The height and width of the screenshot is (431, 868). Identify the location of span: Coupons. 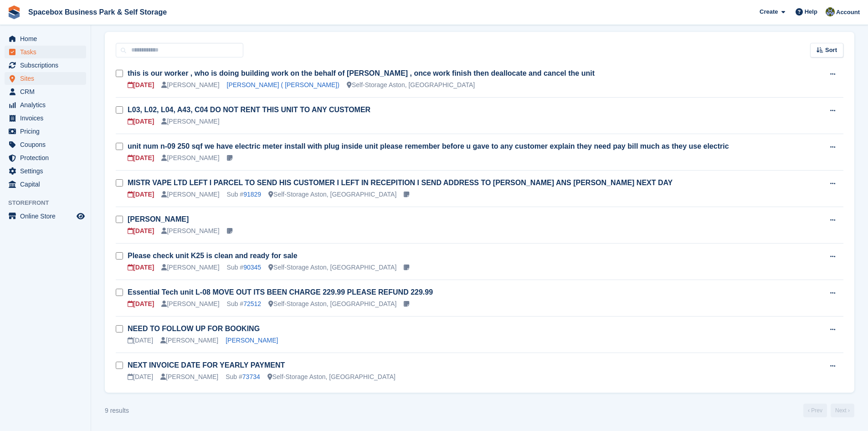
(47, 145).